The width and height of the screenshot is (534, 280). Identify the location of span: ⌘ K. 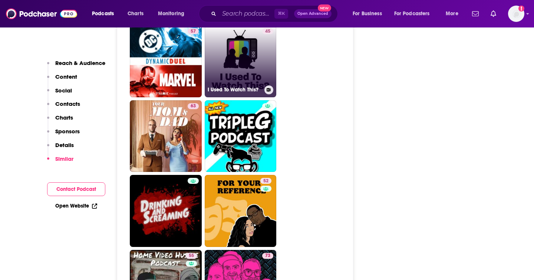
(281, 14).